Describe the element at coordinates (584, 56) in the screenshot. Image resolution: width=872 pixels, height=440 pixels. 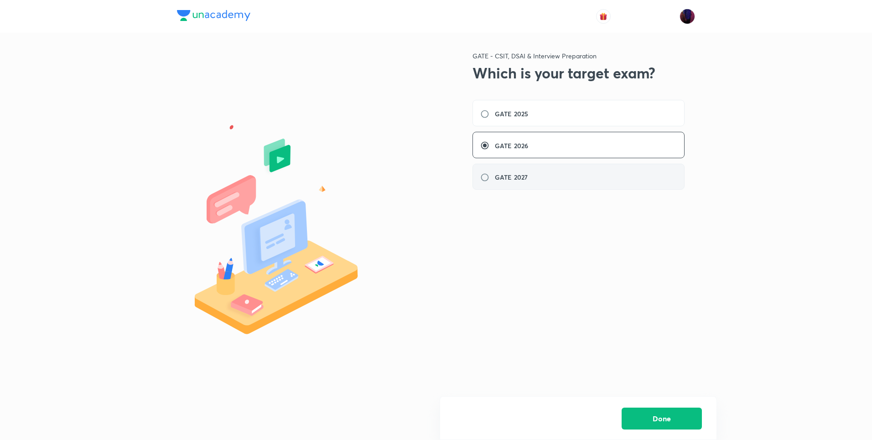
I see `p: GATE - CSIT, DSAI & Interview Preparation` at that location.